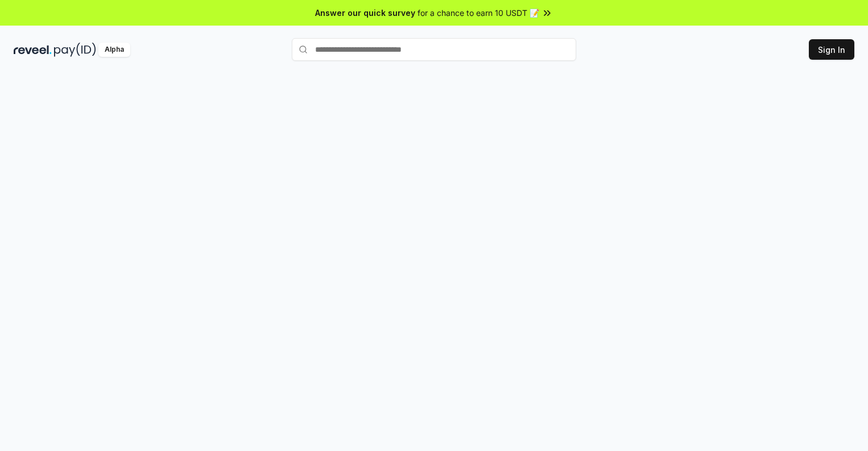 This screenshot has width=868, height=451. Describe the element at coordinates (75, 49) in the screenshot. I see `img: pay_id` at that location.